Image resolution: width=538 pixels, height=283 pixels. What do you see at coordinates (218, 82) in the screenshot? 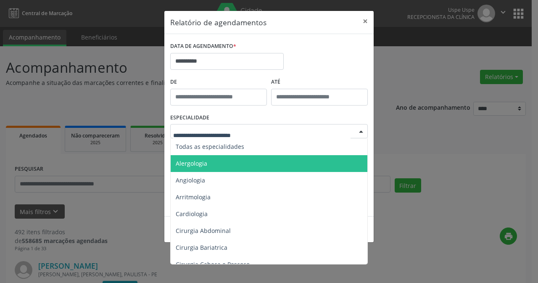
I see `label: De` at bounding box center [218, 82].